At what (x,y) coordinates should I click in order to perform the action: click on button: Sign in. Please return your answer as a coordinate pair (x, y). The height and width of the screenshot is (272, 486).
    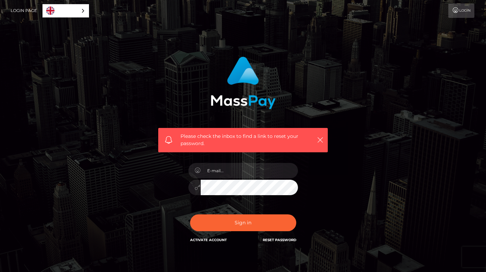
    Looking at the image, I should click on (243, 222).